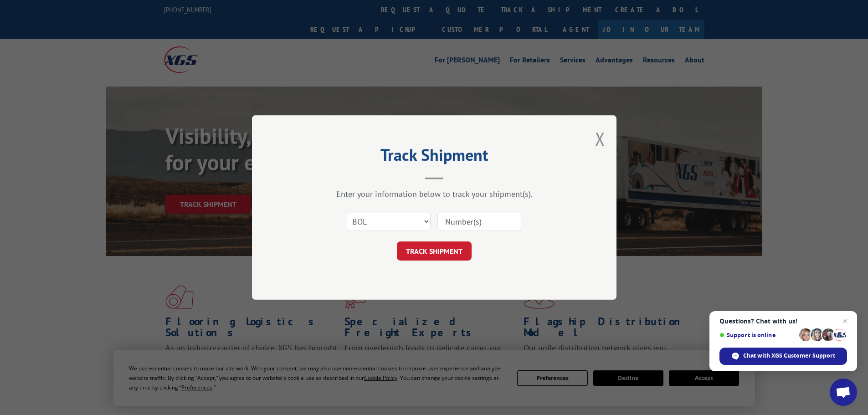 The height and width of the screenshot is (415, 868). I want to click on div: Open chat, so click(843, 392).